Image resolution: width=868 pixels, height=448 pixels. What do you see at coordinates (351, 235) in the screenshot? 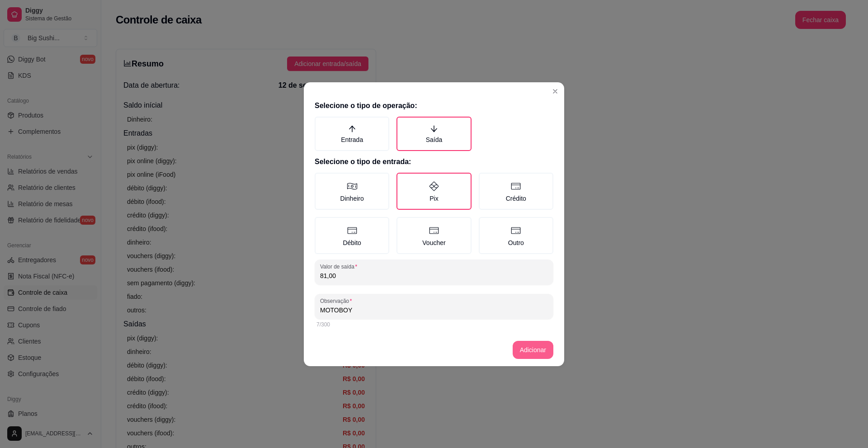
I see `label: Débito` at bounding box center [351, 235].